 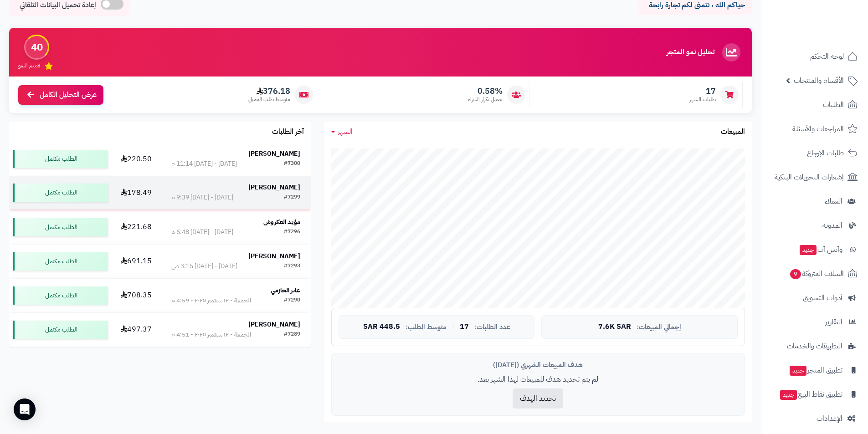 What do you see at coordinates (821, 249) in the screenshot?
I see `span: وآتس آب` at bounding box center [821, 249].